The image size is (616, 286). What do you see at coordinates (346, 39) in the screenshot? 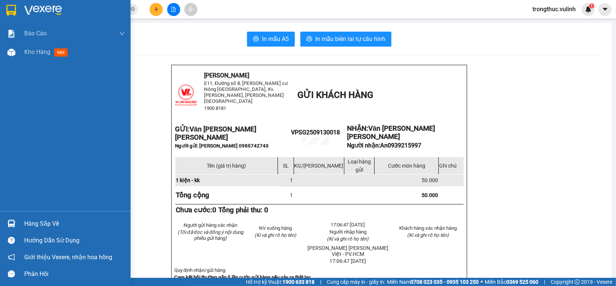
I see `button: printerIn mẫu biên lai tự cấu hình` at bounding box center [346, 39].